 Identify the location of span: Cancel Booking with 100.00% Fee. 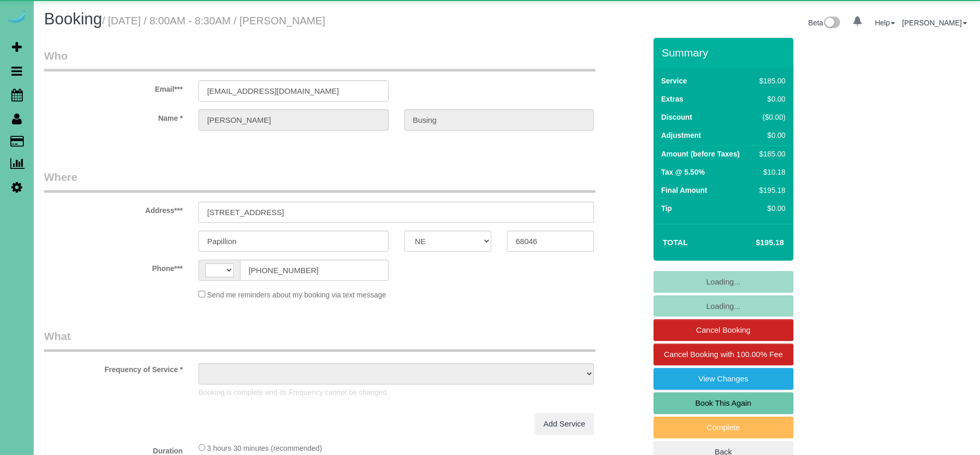
(723, 354).